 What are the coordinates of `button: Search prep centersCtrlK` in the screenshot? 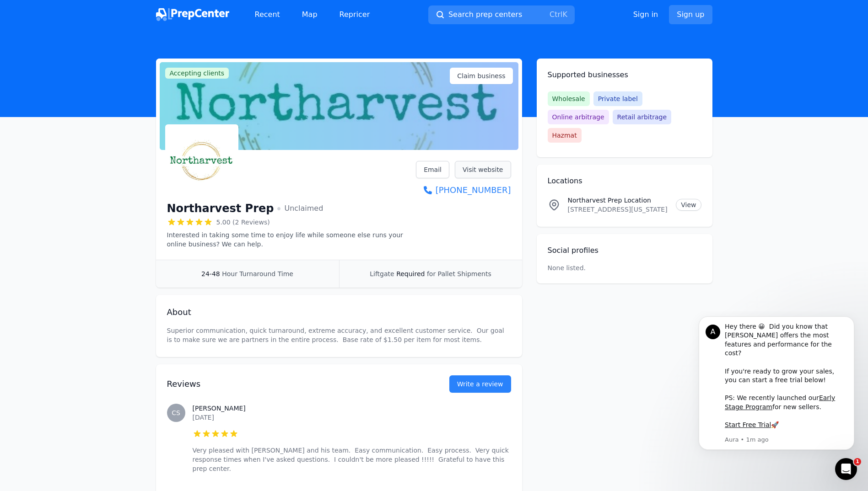 It's located at (501, 15).